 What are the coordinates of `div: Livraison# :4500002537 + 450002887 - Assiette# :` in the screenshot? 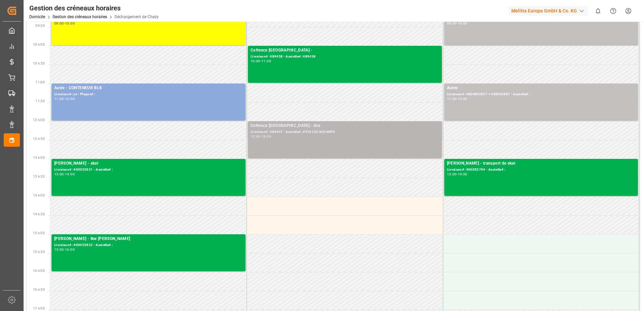 It's located at (541, 94).